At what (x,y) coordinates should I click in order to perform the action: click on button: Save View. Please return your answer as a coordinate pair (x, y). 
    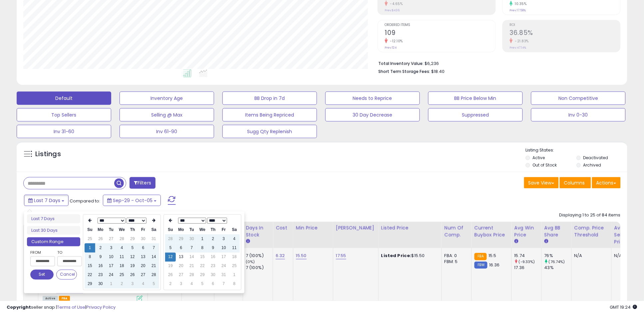
    Looking at the image, I should click on (541, 183).